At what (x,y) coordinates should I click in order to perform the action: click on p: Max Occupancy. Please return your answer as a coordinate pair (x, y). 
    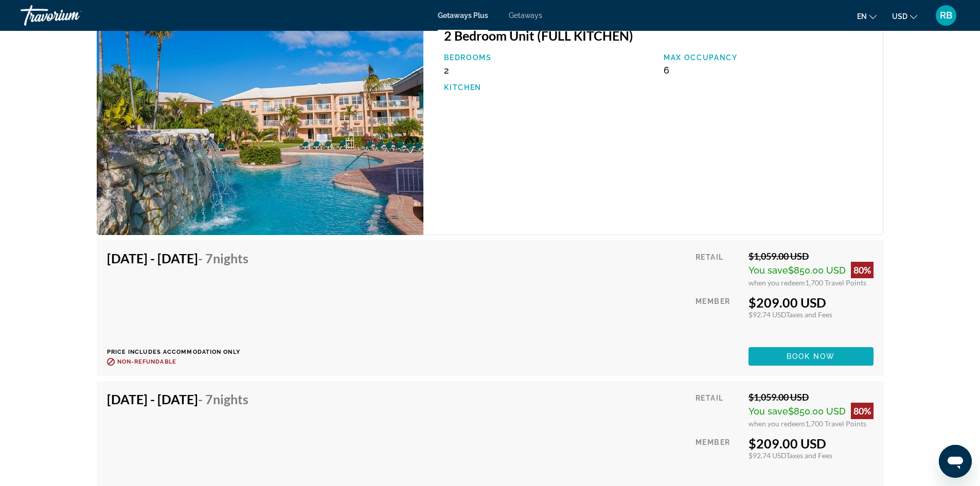
    Looking at the image, I should click on (768, 58).